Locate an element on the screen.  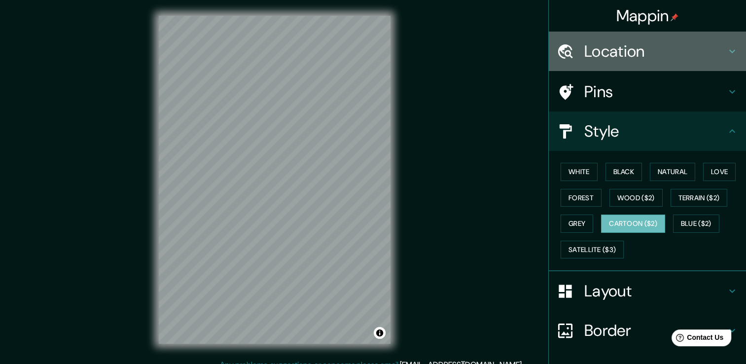
h4: Style is located at coordinates (655, 131).